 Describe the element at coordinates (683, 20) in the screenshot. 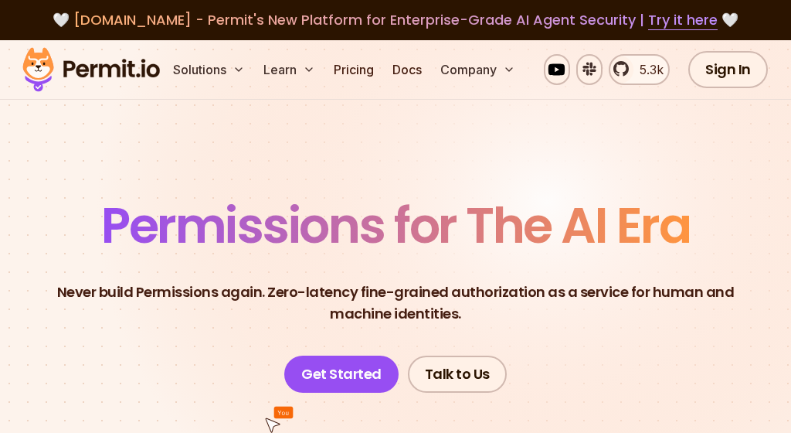

I see `a: Try it here` at that location.